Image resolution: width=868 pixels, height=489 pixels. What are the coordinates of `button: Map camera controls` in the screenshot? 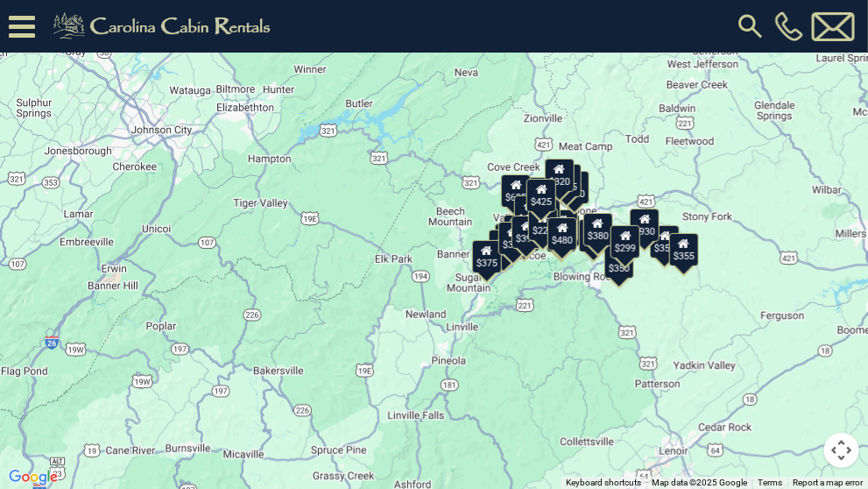 It's located at (842, 450).